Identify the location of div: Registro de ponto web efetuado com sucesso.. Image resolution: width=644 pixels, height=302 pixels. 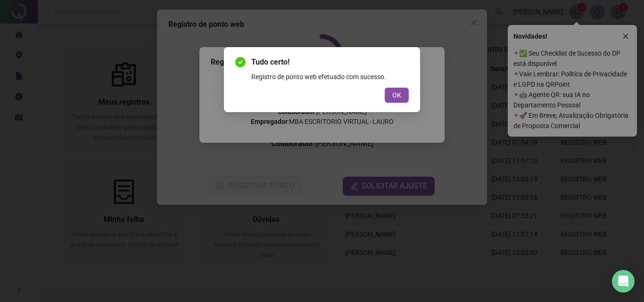
(330, 77).